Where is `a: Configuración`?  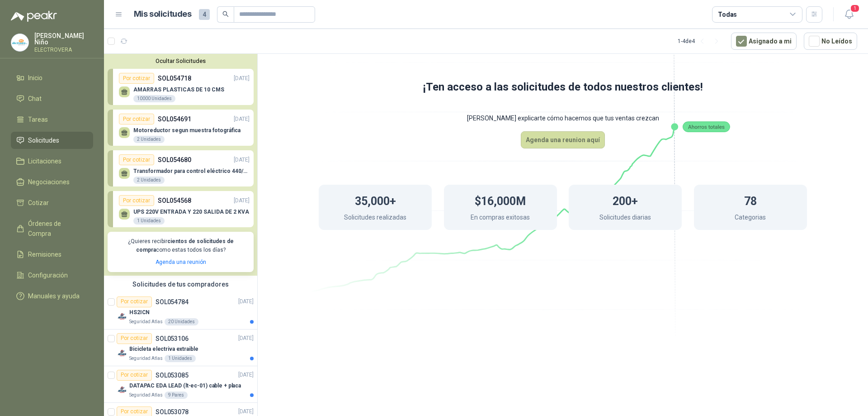 a: Configuración is located at coordinates (52, 275).